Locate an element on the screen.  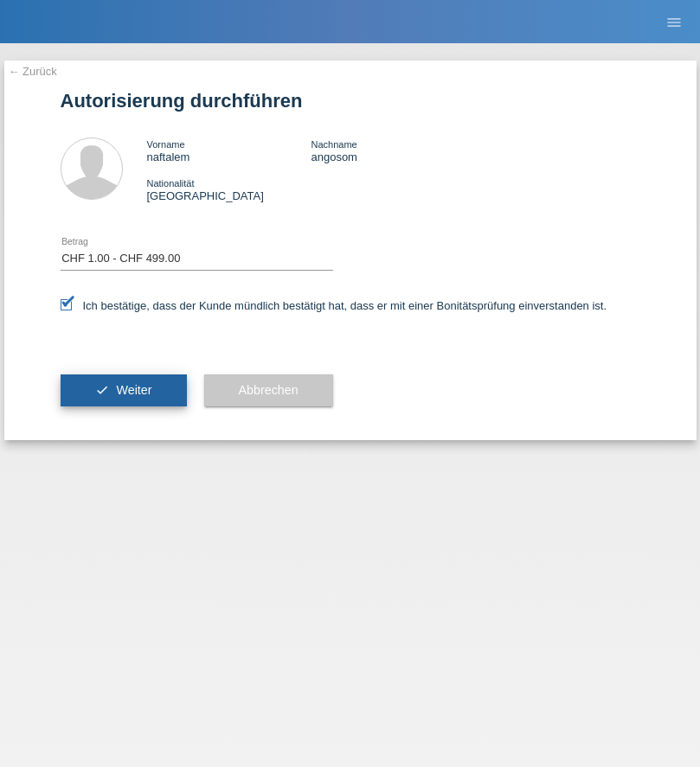
span: Nachname is located at coordinates (333, 144).